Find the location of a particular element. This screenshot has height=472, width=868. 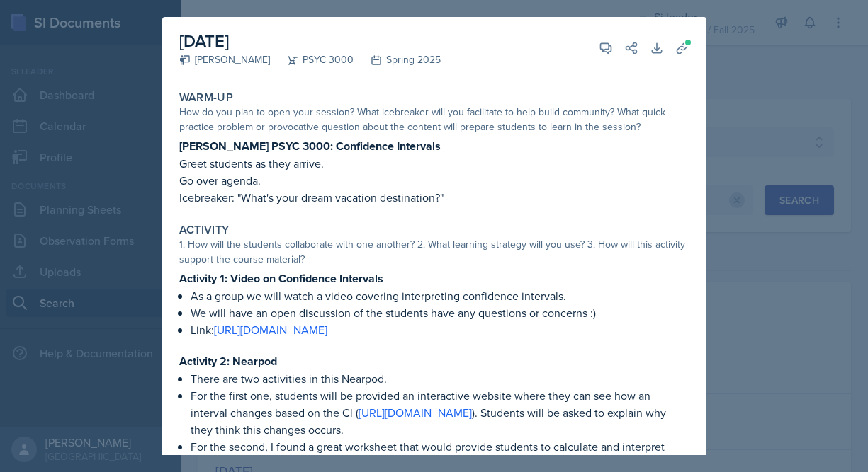

p: Icebreaker: "What's your dream vacation destination?" is located at coordinates (434, 198).